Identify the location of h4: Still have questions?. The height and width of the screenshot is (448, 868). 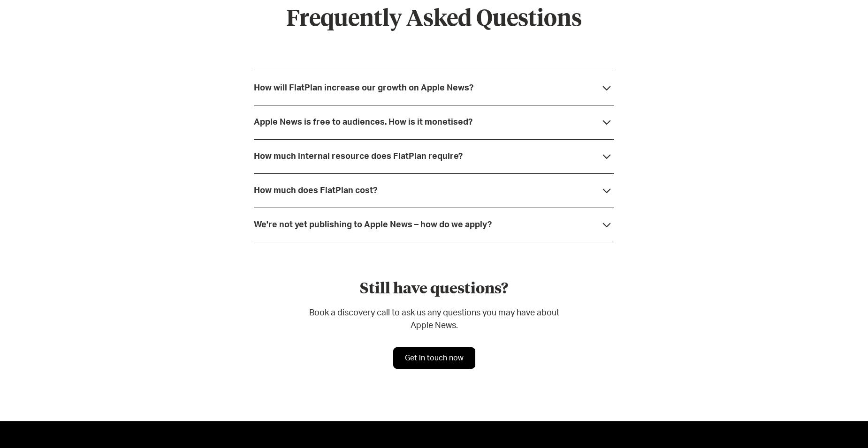
(434, 289).